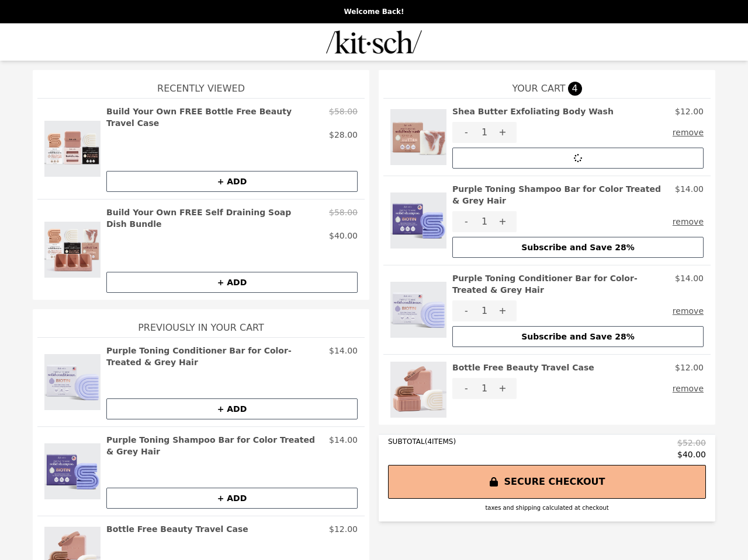 This screenshot has height=560, width=748. I want to click on p: $40.00, so click(343, 236).